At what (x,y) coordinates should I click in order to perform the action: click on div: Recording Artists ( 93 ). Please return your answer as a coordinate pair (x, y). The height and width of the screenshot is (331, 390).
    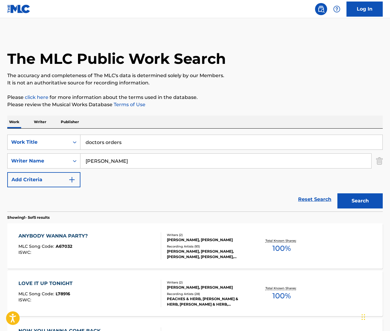
    Looking at the image, I should click on (209, 246).